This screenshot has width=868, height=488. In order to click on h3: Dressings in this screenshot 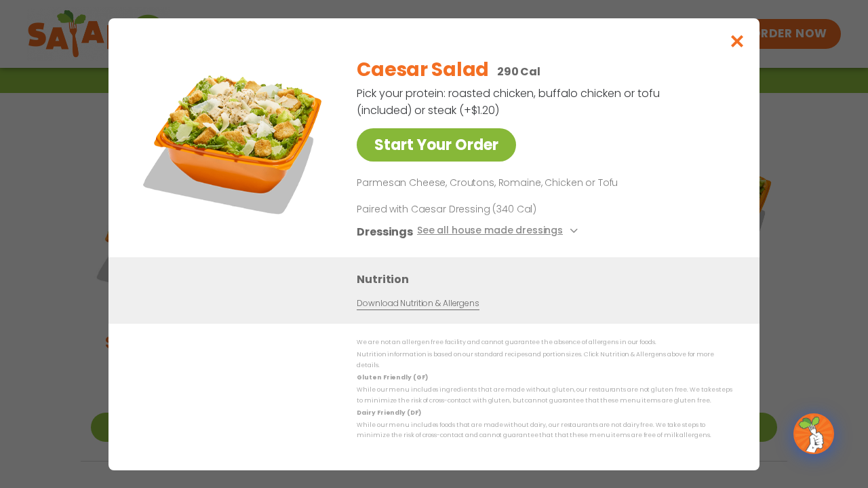, I will do `click(385, 231)`.